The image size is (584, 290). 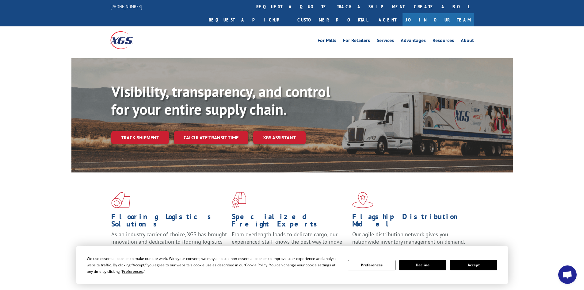 I want to click on a: XGS ASSISTANT, so click(x=279, y=137).